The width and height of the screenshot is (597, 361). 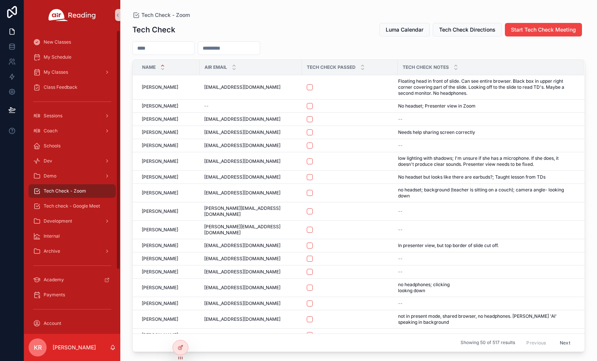 I want to click on a: In presenter view, but top border of slide cut off., so click(x=487, y=246).